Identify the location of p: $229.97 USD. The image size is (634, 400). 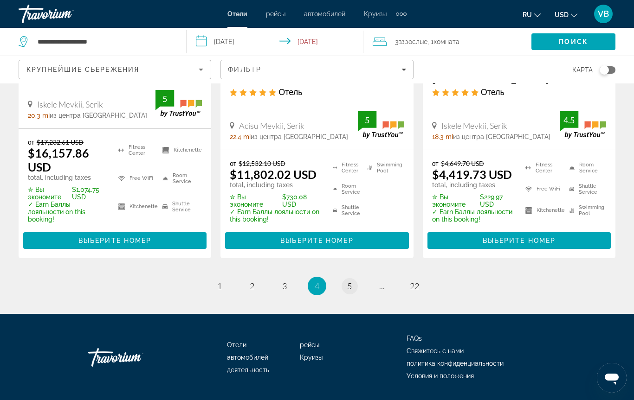
(473, 201).